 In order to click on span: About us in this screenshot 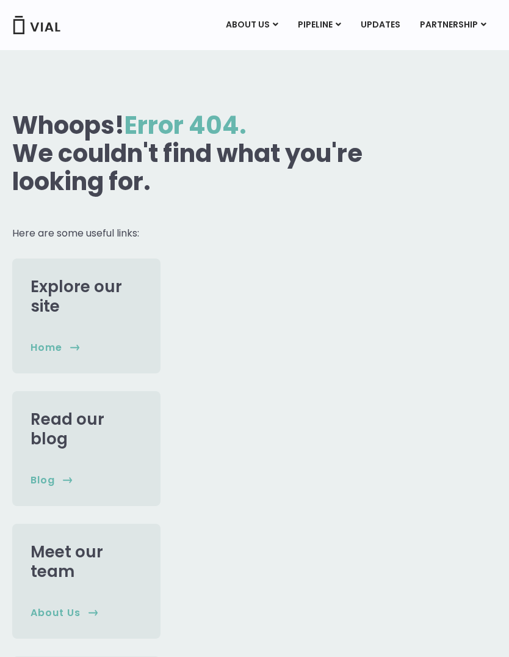, I will do `click(56, 613)`.